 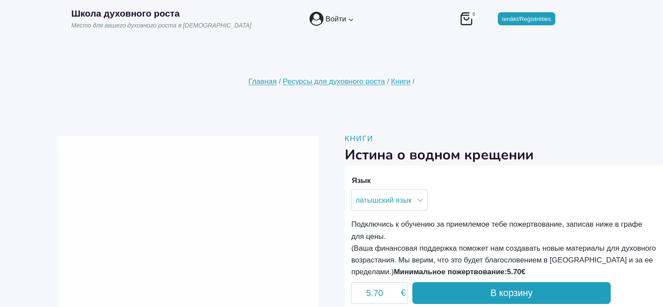 I want to click on button: В корзину, so click(x=512, y=293).